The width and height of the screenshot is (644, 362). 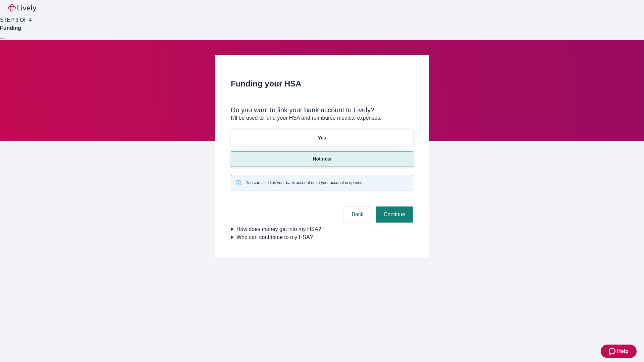 I want to click on h2: Funding your HSA, so click(x=322, y=84).